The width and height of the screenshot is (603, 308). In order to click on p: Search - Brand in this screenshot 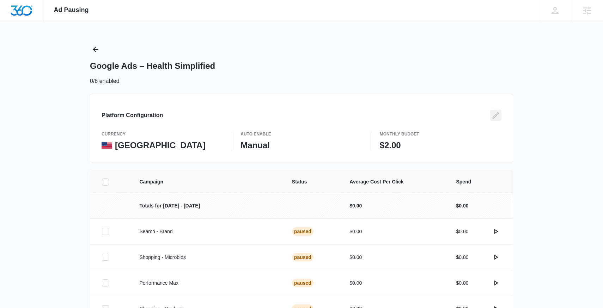, I will do `click(207, 231)`.